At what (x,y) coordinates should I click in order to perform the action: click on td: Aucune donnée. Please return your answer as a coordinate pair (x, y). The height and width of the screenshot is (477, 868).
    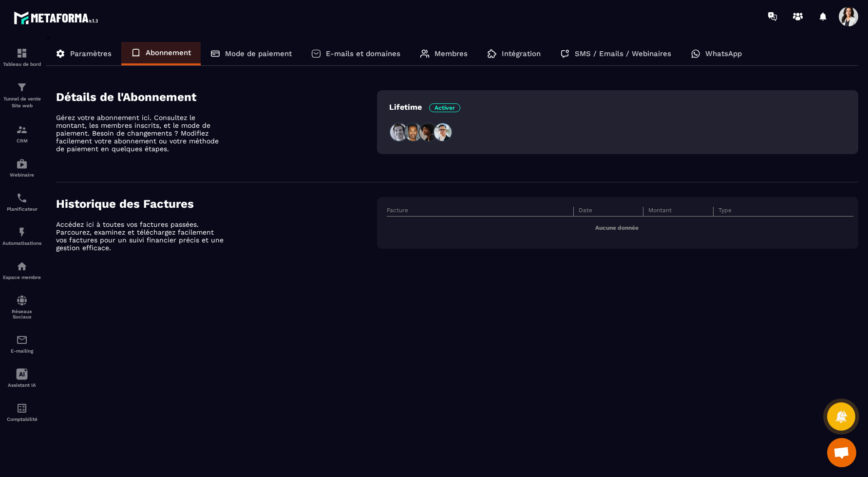
    Looking at the image, I should click on (620, 228).